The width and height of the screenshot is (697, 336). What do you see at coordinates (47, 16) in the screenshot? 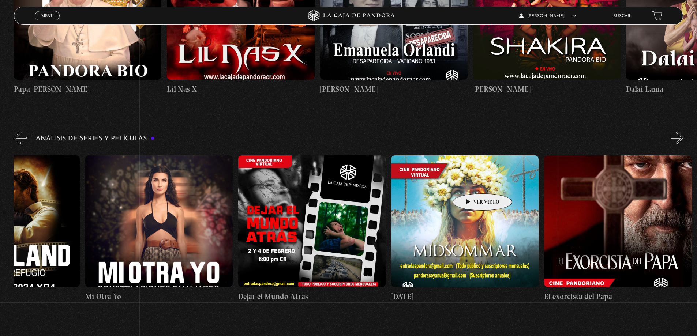
I see `span: Menu` at bounding box center [47, 16].